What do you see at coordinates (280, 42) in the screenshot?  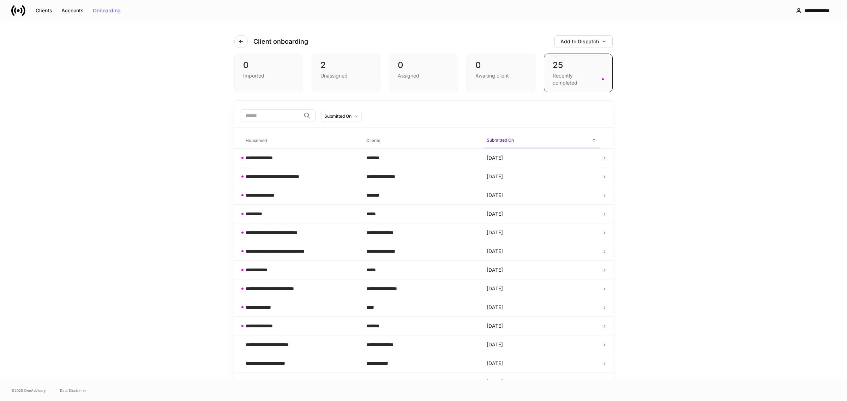 I see `h4: Client onboarding` at bounding box center [280, 42].